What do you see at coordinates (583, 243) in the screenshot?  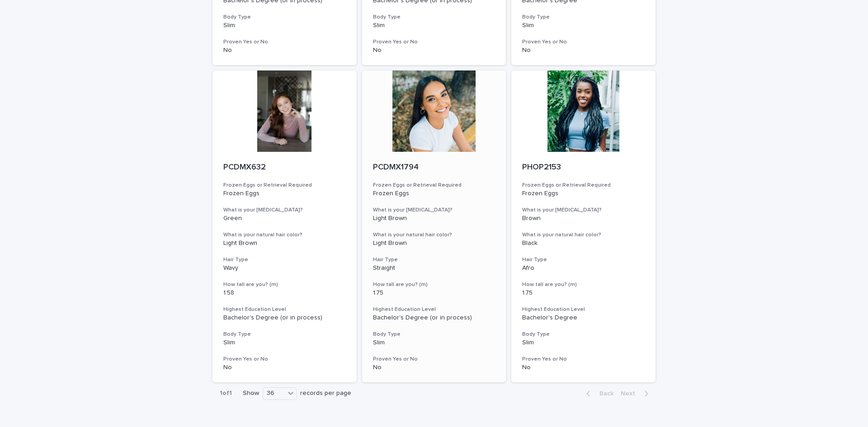 I see `p: Black` at bounding box center [583, 243].